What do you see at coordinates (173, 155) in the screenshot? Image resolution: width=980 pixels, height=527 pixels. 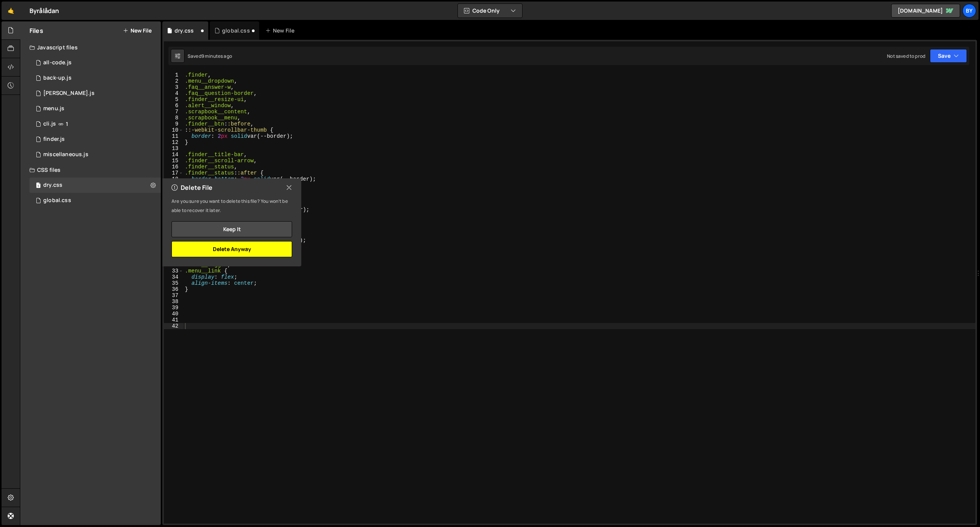 I see `div: 14` at bounding box center [173, 155].